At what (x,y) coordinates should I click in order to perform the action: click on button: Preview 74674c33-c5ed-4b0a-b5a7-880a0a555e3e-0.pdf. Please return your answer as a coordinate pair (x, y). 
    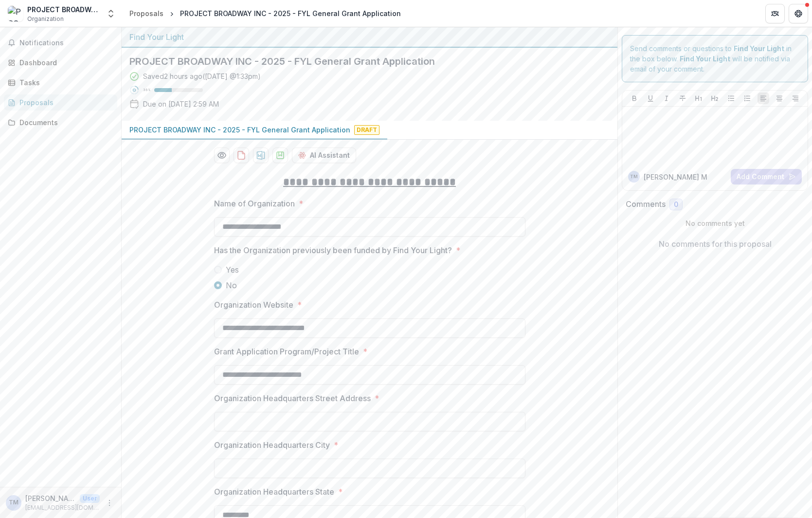
    Looking at the image, I should click on (222, 156).